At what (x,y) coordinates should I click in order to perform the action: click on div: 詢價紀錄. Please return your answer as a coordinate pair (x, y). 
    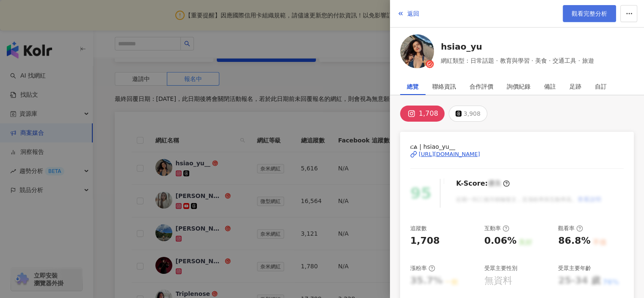
    Looking at the image, I should click on (519, 87).